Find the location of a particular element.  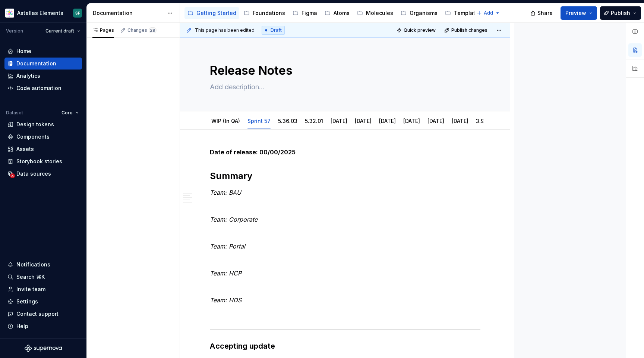

a: Supernova Logo is located at coordinates (43, 348).